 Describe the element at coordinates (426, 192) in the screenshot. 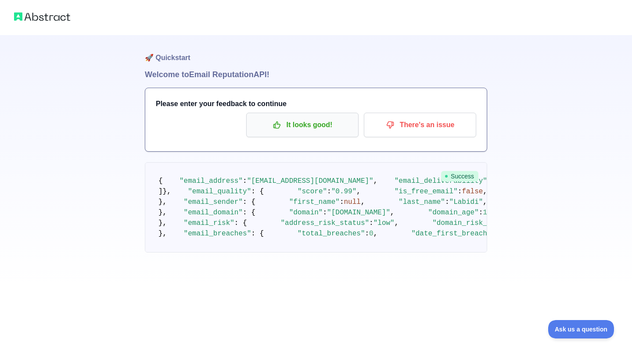

I see `span: "is_free_email"` at that location.